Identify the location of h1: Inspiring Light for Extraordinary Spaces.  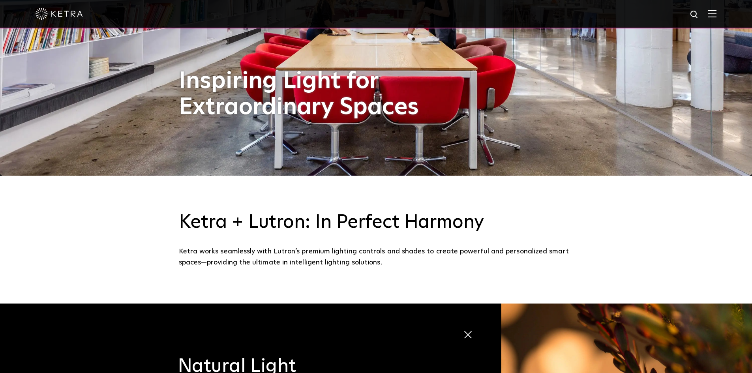
(307, 94).